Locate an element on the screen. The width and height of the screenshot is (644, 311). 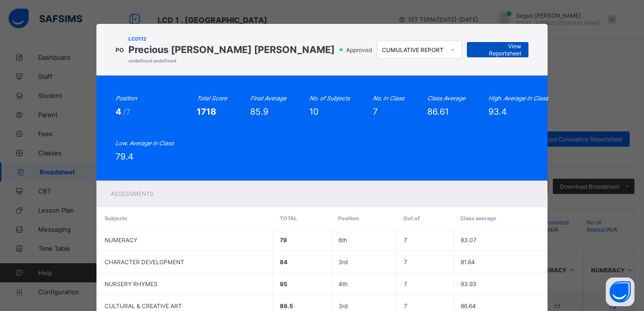
i: Total Score is located at coordinates (212, 98).